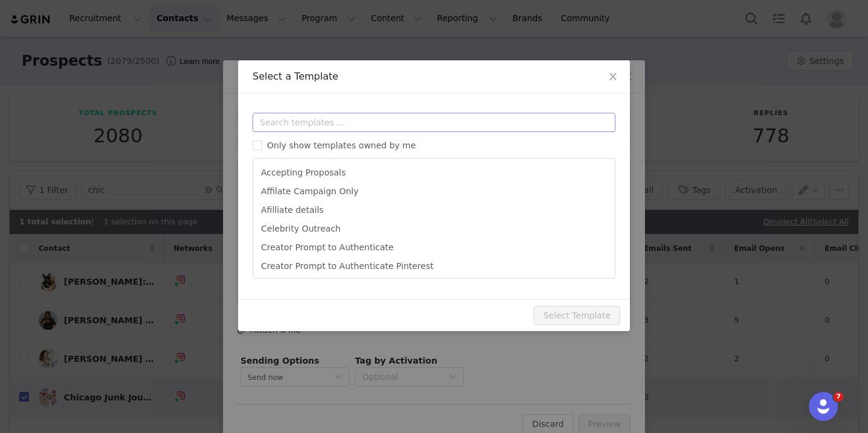 The image size is (868, 433). I want to click on span: 7, so click(839, 397).